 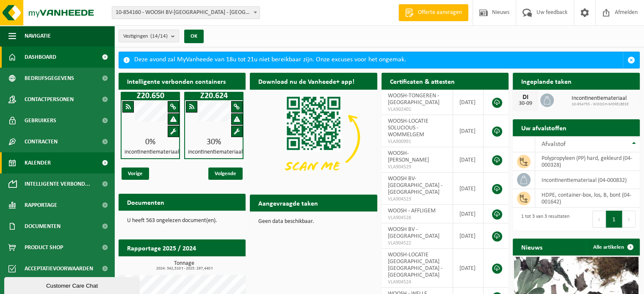 I want to click on span: Acceptatievoorwaarden, so click(x=59, y=269).